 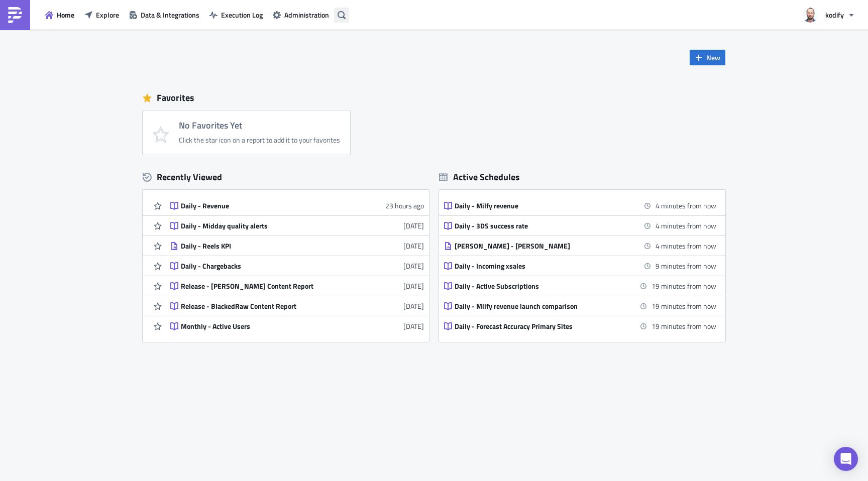 What do you see at coordinates (542, 326) in the screenshot?
I see `div: Daily - Forecast Accuracy Primary Sites` at bounding box center [542, 326].